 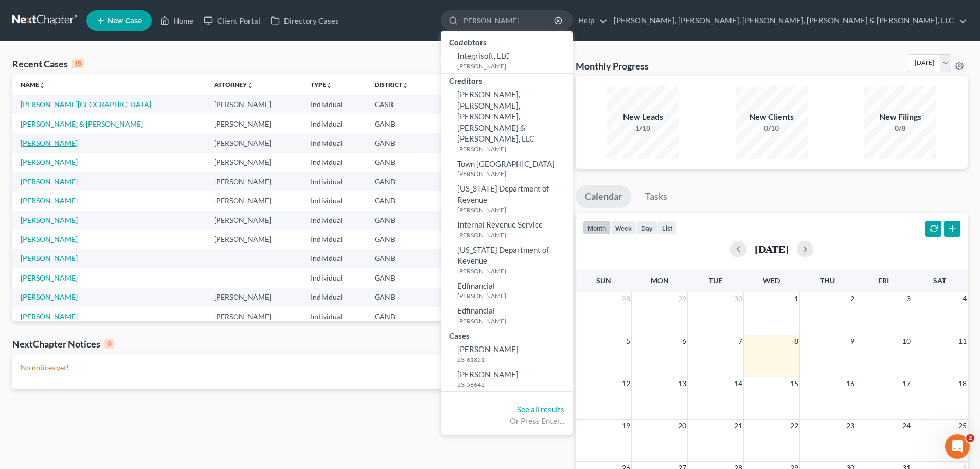 I want to click on span: Wed, so click(x=771, y=280).